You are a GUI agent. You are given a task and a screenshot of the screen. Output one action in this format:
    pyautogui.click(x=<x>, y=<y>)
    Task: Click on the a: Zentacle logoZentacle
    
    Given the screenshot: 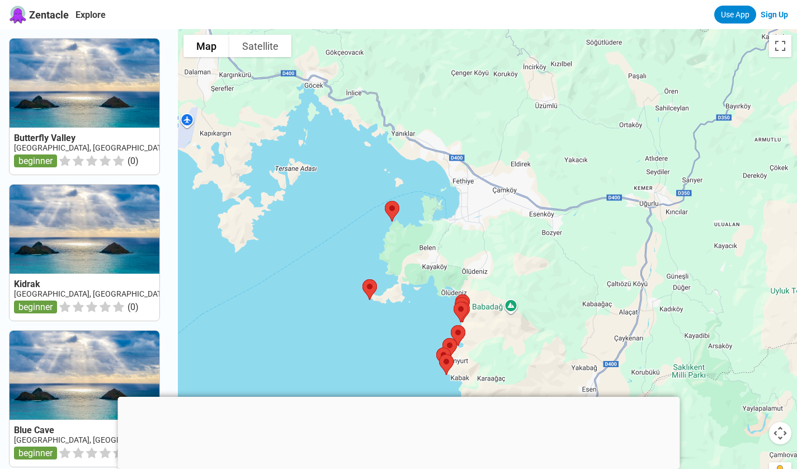 What is the action you would take?
    pyautogui.click(x=39, y=15)
    